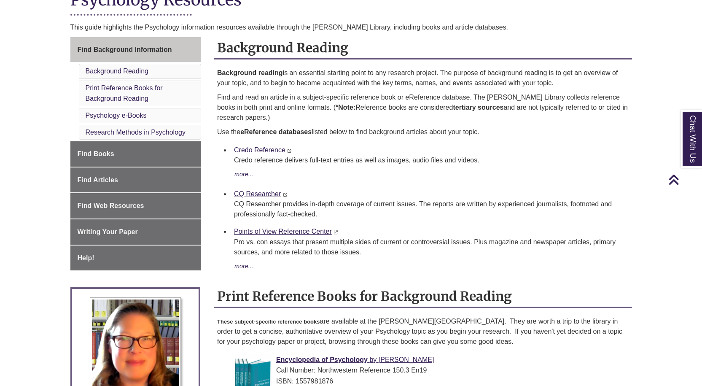 This screenshot has width=702, height=386. What do you see at coordinates (124, 93) in the screenshot?
I see `a: Print Reference Books for Background Reading` at bounding box center [124, 93].